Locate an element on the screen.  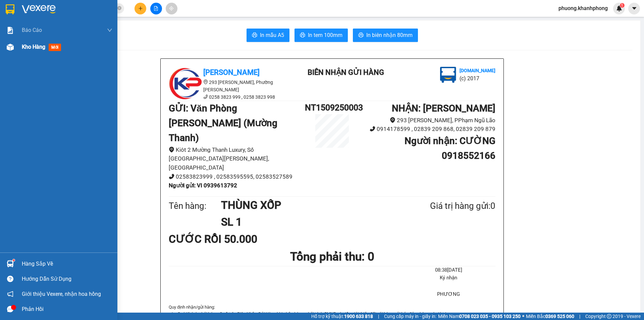
span: In tem 100mm is located at coordinates (325, 35).